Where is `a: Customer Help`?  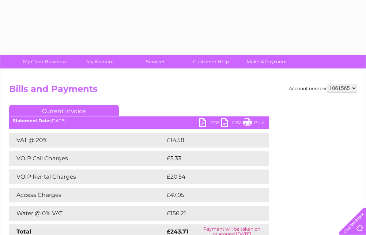 a: Customer Help is located at coordinates (211, 61).